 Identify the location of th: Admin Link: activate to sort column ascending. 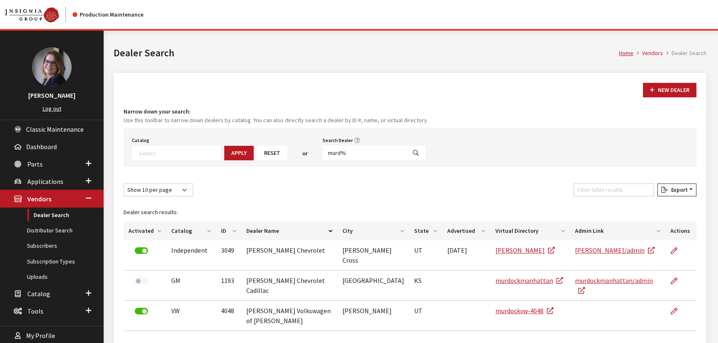
(617, 231).